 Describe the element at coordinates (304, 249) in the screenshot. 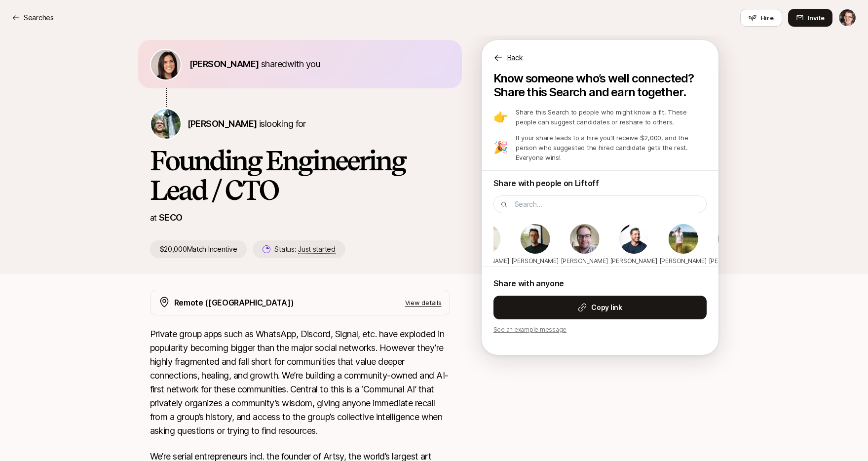

I see `p: Status:` at that location.